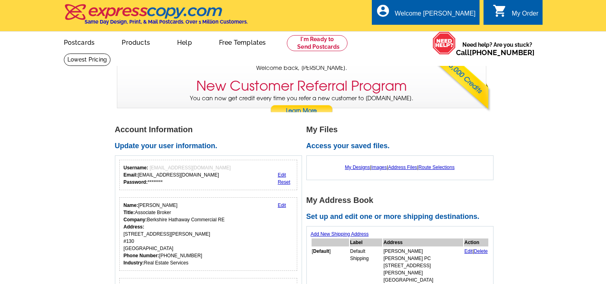 Image resolution: width=606 pixels, height=284 pixels. I want to click on h1: Account Information, so click(211, 129).